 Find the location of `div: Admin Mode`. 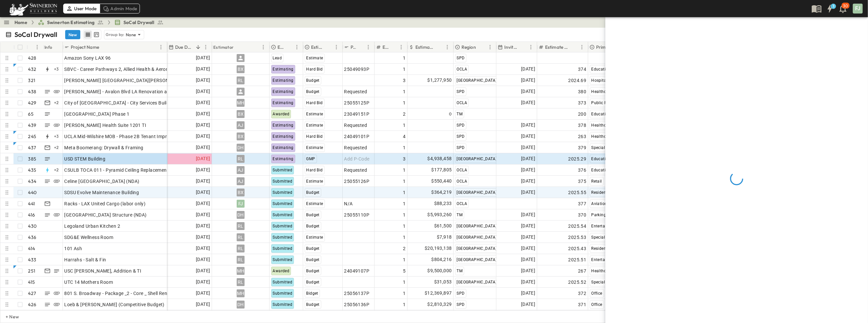

div: Admin Mode is located at coordinates (120, 9).